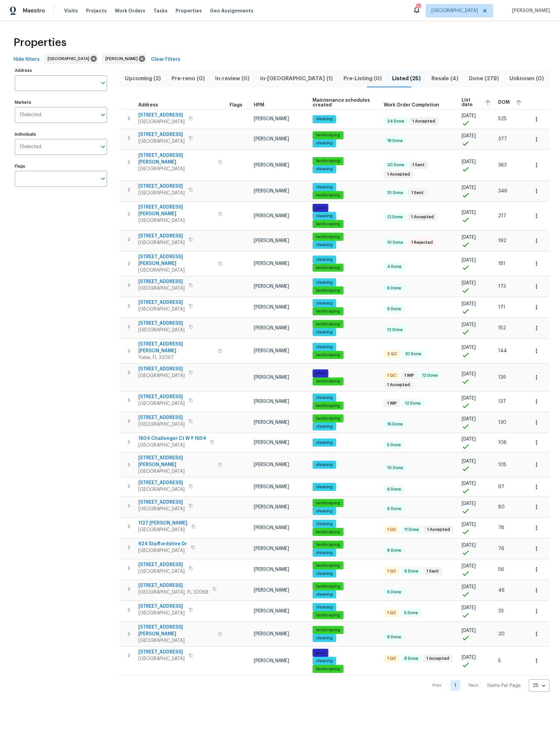 This screenshot has height=730, width=560. Describe the element at coordinates (176, 358) in the screenshot. I see `span: Yulee, FL 32097` at that location.